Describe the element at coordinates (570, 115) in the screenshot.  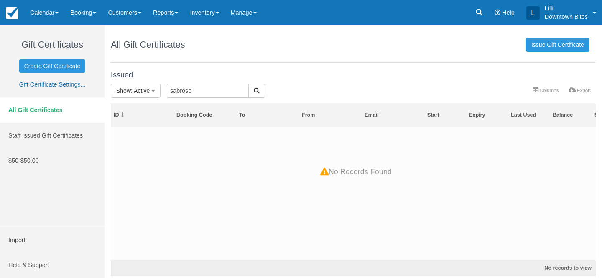
I see `div: Balance` at that location.